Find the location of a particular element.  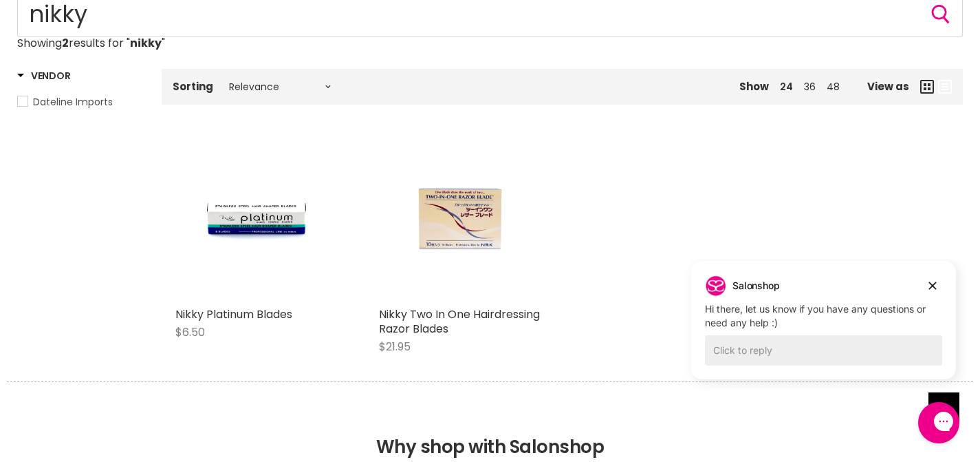

span: Dateline Imports is located at coordinates (73, 102).